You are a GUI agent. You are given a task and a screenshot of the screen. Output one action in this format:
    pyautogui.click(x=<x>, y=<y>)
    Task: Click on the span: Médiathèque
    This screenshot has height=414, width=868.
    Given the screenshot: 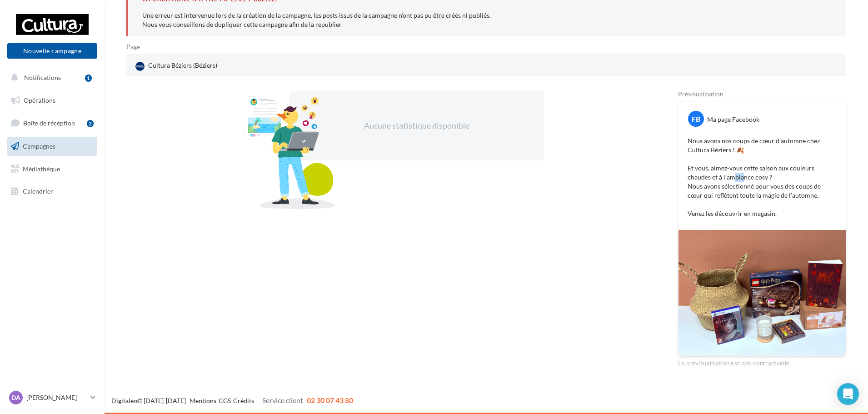 What is the action you would take?
    pyautogui.click(x=42, y=168)
    